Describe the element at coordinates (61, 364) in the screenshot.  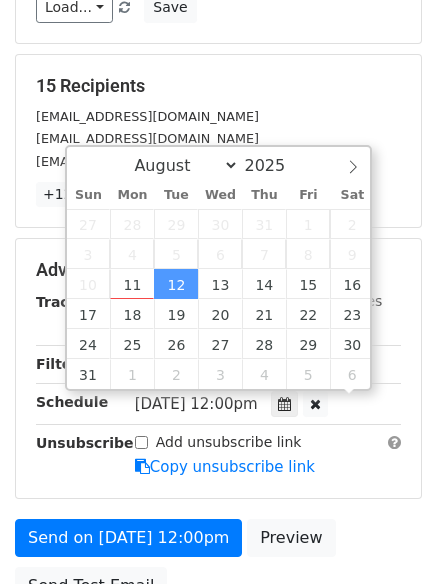
I see `strong: Filters` at that location.